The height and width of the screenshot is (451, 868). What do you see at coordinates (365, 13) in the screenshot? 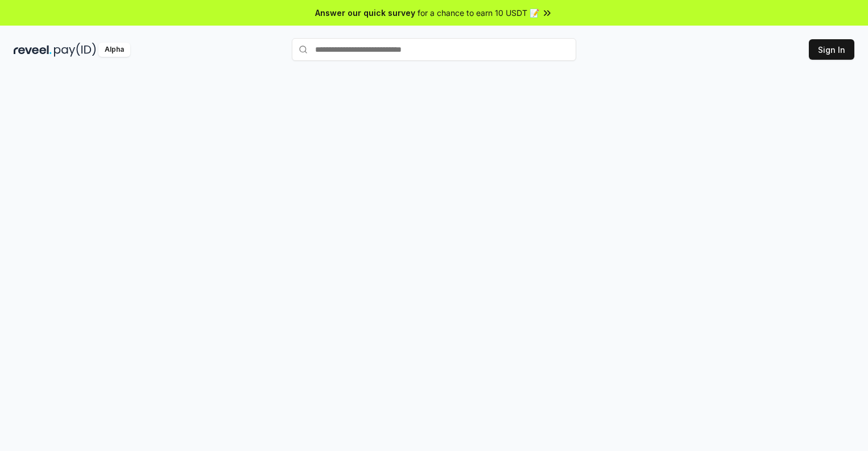
I see `span: Answer our quick survey` at bounding box center [365, 13].